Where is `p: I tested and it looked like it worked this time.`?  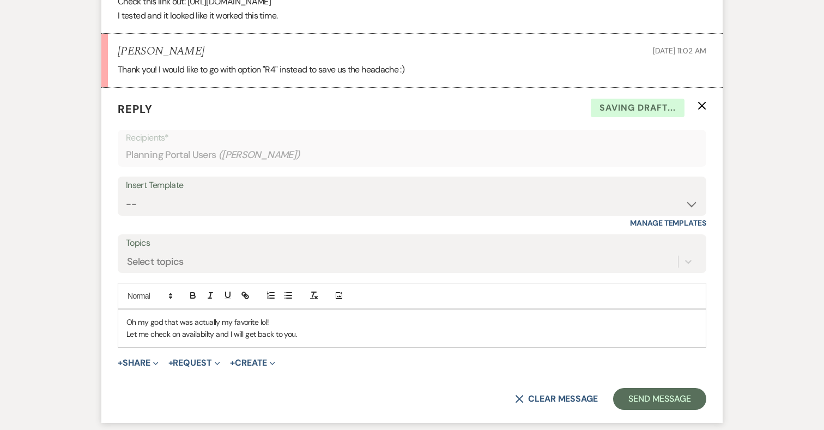
p: I tested and it looked like it worked this time. is located at coordinates (412, 16).